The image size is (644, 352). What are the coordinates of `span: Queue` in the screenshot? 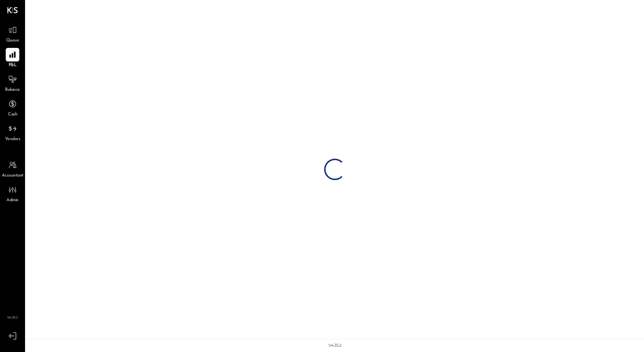 It's located at (13, 41).